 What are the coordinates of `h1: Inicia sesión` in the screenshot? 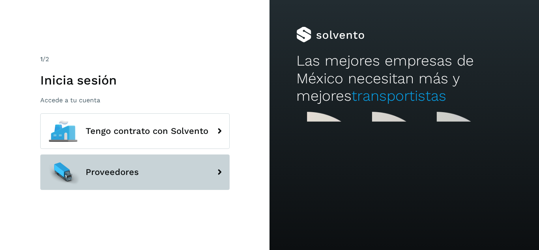 It's located at (135, 80).